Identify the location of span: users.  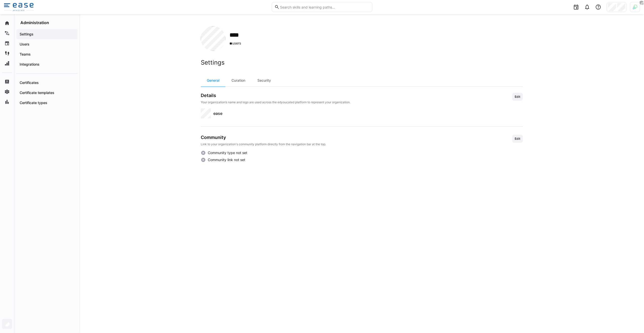
(237, 43).